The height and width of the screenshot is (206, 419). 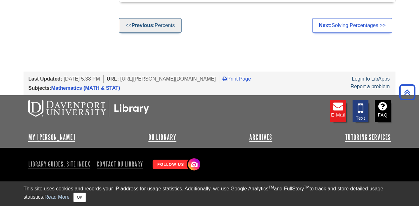 What do you see at coordinates (60, 164) in the screenshot?
I see `a: Library Guides: Site Index` at bounding box center [60, 164].